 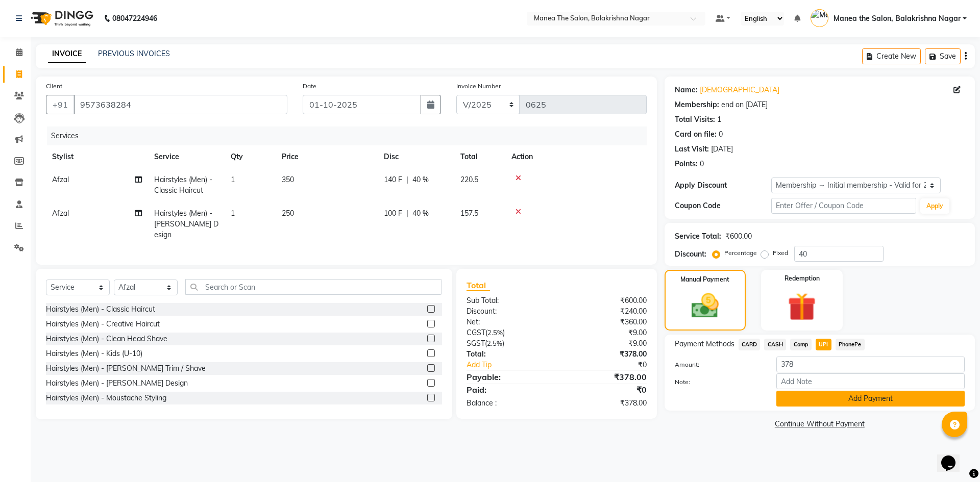 What do you see at coordinates (723, 205) in the screenshot?
I see `div: Coupon Code` at bounding box center [723, 205].